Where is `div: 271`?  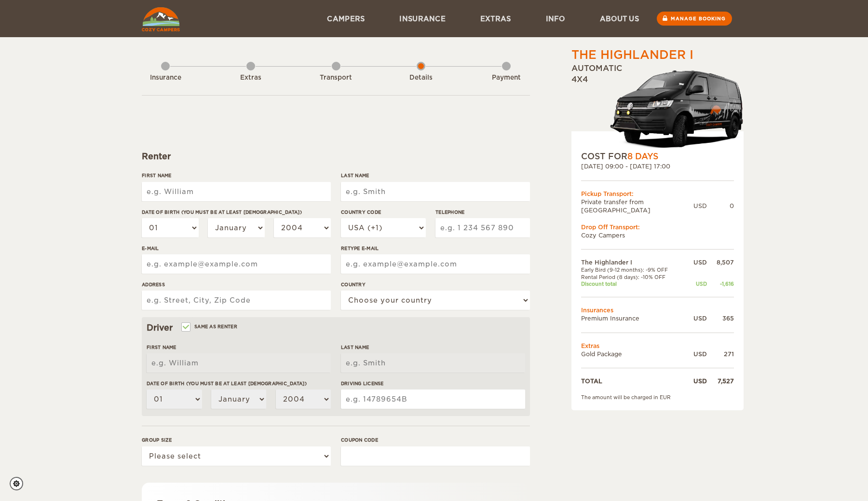
div: 271 is located at coordinates (721, 354).